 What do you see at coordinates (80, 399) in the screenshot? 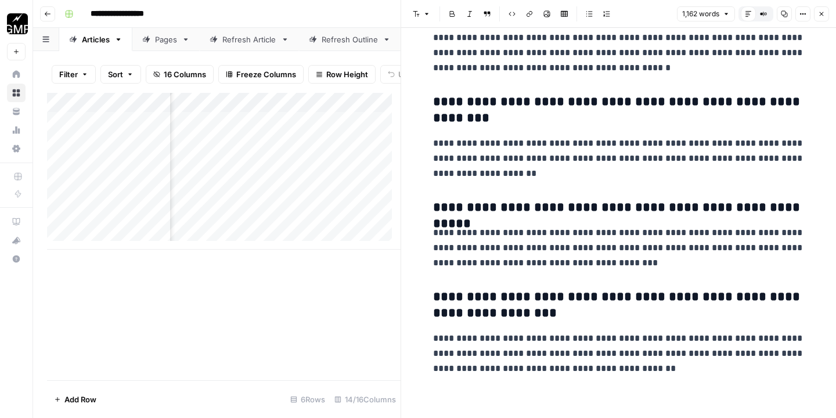
I see `span: Add Row` at bounding box center [80, 399].